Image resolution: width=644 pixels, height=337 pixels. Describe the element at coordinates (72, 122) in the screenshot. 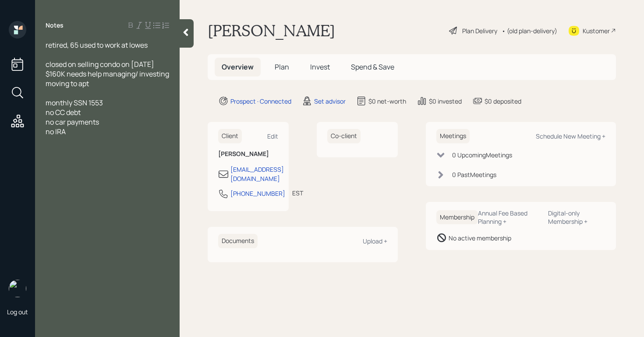

I see `span: no car payments` at that location.